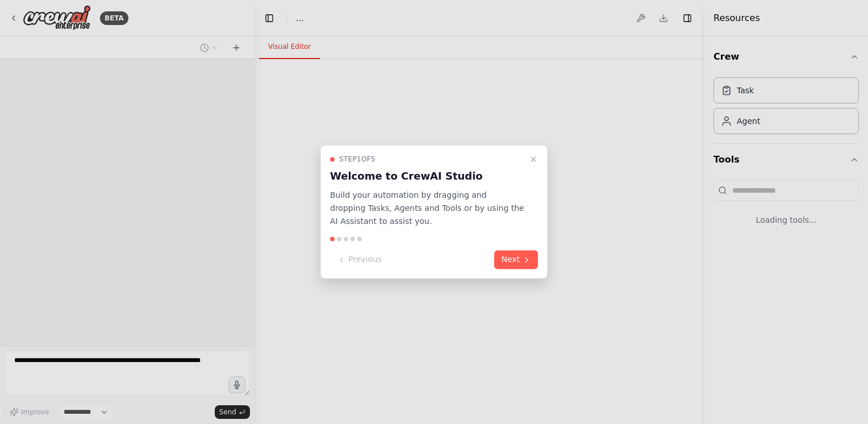 This screenshot has height=424, width=868. Describe the element at coordinates (359, 260) in the screenshot. I see `button: Previous` at that location.